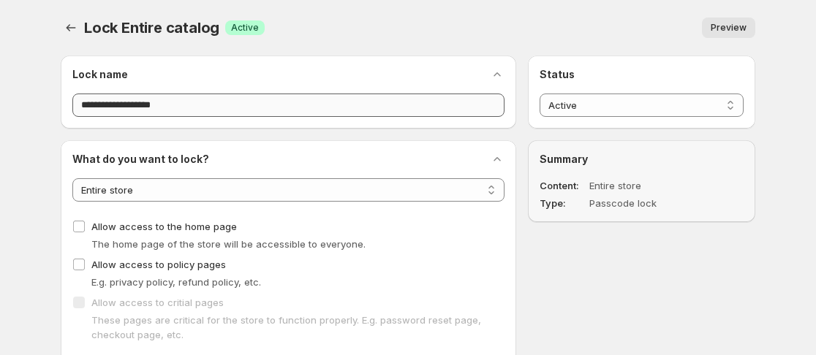  Describe the element at coordinates (645, 203) in the screenshot. I see `dd: Passcode lock` at that location.